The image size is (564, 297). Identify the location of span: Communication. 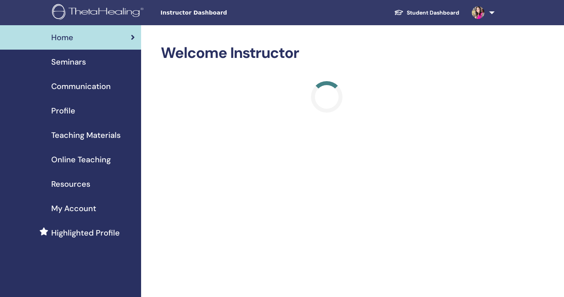
(81, 86).